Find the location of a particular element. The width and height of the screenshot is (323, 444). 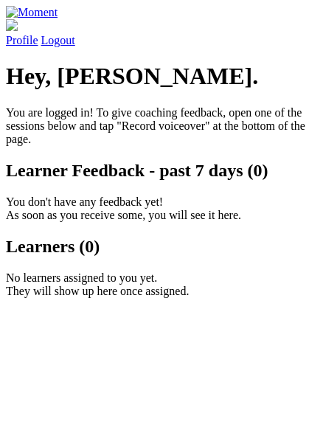

img: Moment is located at coordinates (32, 13).